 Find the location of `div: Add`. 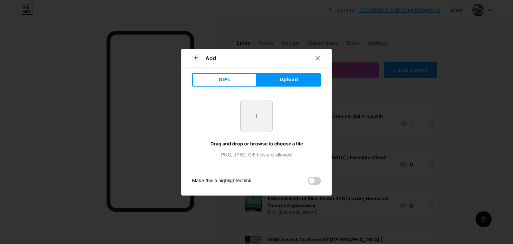

div: Add is located at coordinates (211, 58).